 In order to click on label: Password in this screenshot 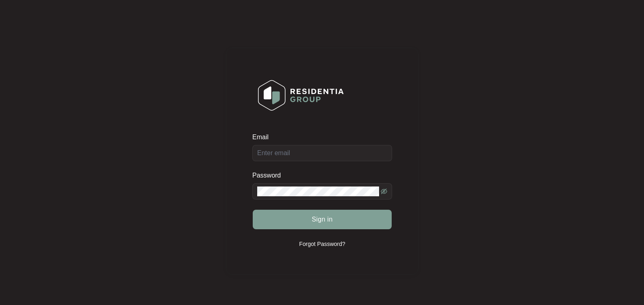, I will do `click(270, 175)`.